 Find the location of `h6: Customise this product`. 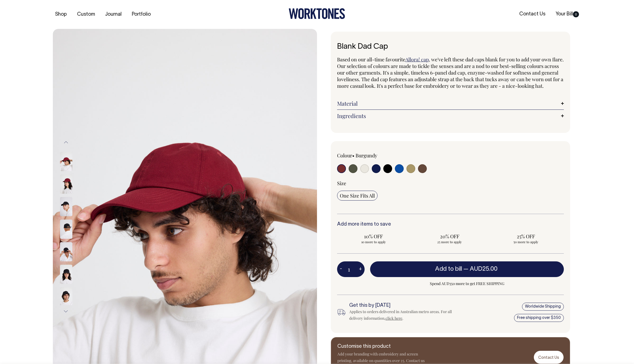

h6: Customise this product is located at coordinates (381, 346).